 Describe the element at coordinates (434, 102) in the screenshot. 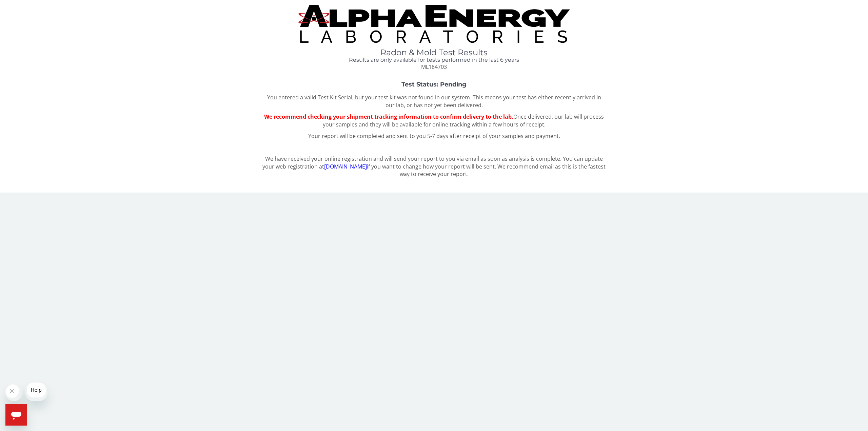

I see `p: You entered a valid Test Kit Serial, but your test kit was not found in our system. This means yo...` at that location.